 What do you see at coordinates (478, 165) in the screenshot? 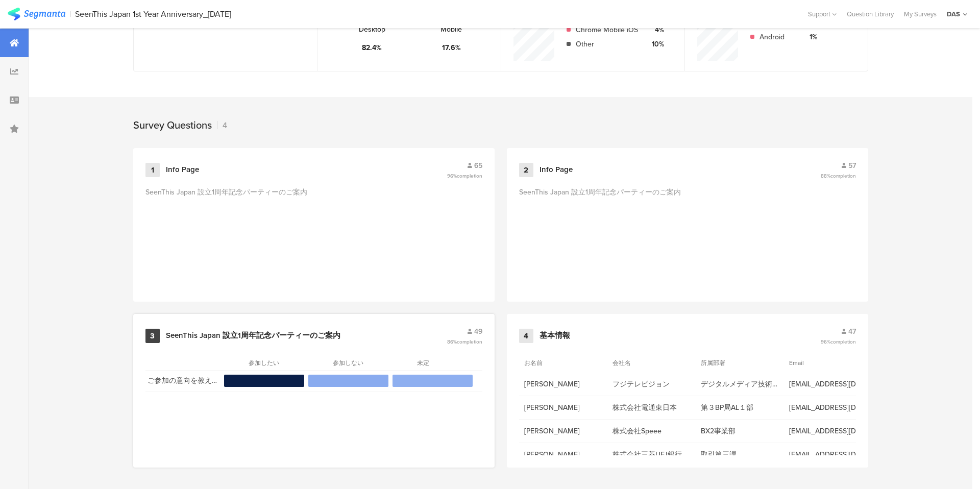
I see `span: 65` at bounding box center [478, 165].